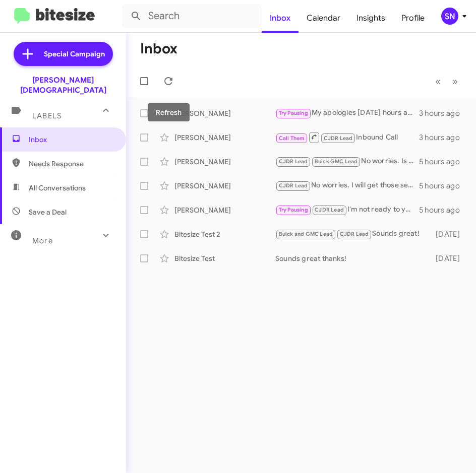 The height and width of the screenshot is (473, 476). What do you see at coordinates (224, 234) in the screenshot?
I see `div: Bitesize Test 2` at bounding box center [224, 234].